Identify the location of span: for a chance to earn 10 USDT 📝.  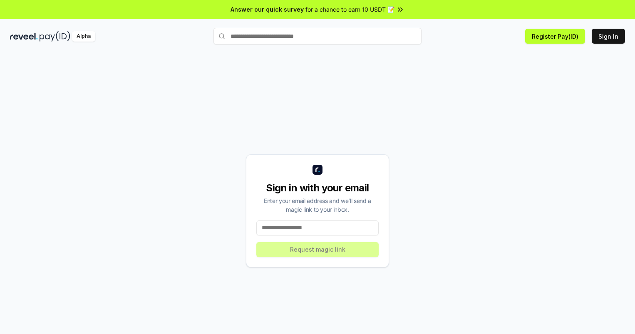
(350, 9).